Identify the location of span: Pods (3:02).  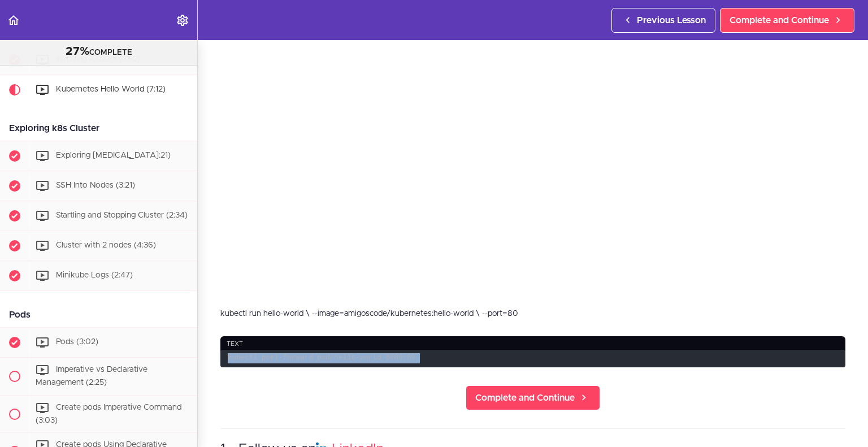
(77, 342).